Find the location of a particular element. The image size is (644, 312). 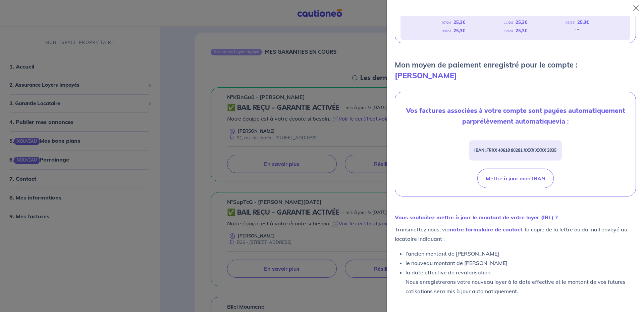

strong: prélèvement automatique is located at coordinates (515, 121).